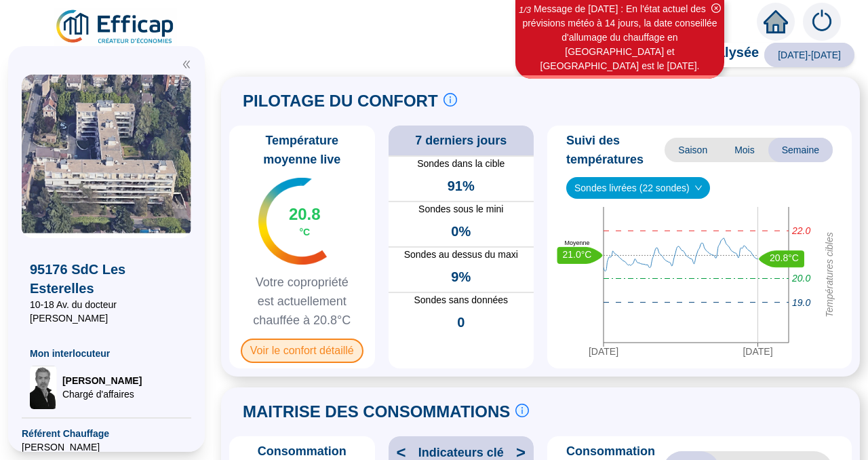 This screenshot has height=460, width=868. What do you see at coordinates (461, 209) in the screenshot?
I see `span: Sondes sous le mini` at bounding box center [461, 209].